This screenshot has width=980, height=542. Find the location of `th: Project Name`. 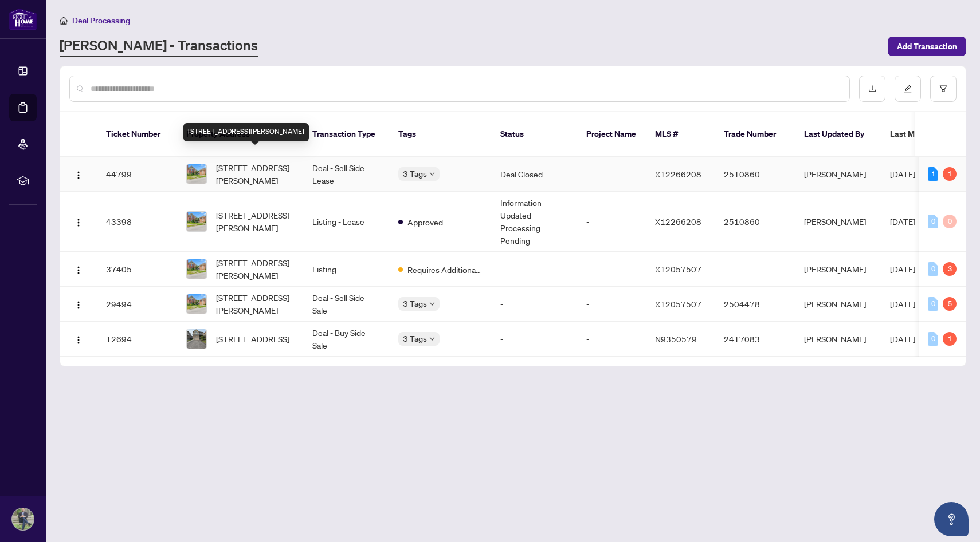

th: Project Name is located at coordinates (611, 135).